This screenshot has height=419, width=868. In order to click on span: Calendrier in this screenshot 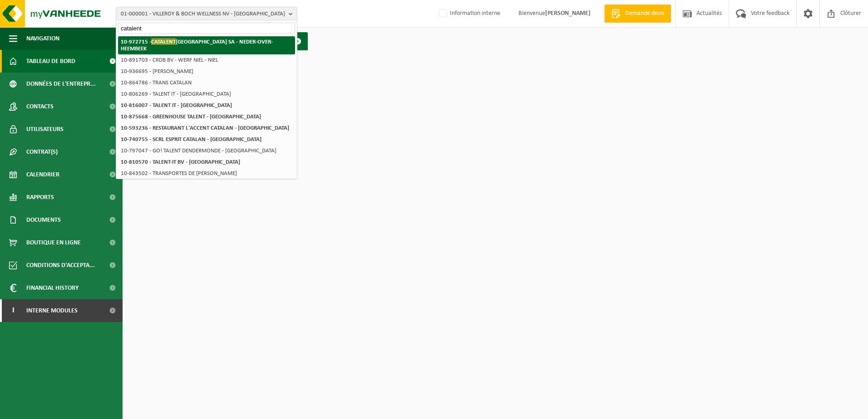, I will do `click(43, 175)`.